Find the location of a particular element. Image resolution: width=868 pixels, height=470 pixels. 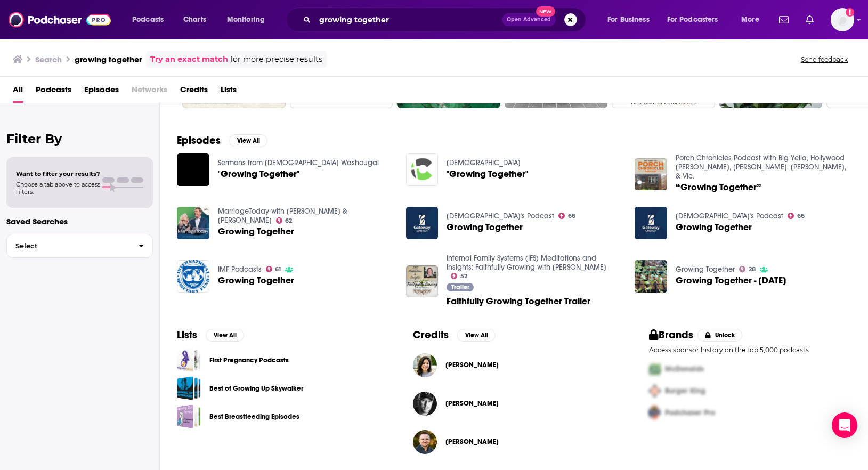

span: 66 is located at coordinates (572, 216).